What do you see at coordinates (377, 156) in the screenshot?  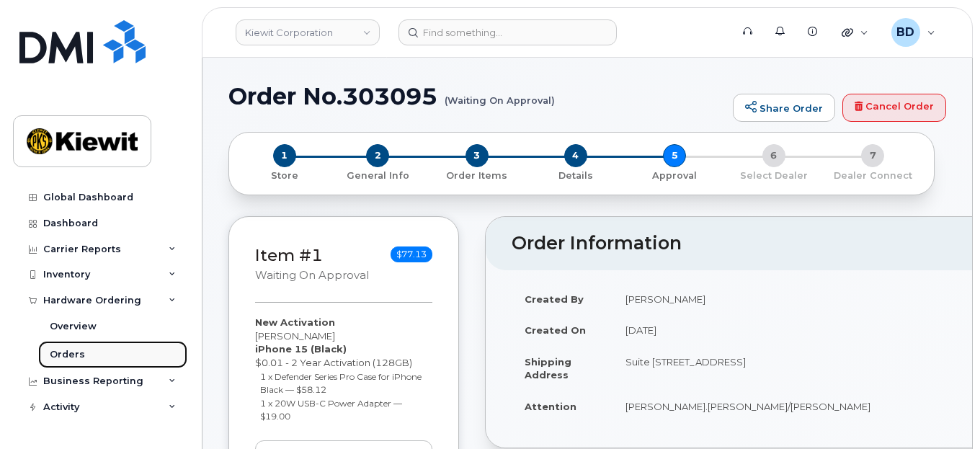 I see `span: 2` at bounding box center [377, 156].